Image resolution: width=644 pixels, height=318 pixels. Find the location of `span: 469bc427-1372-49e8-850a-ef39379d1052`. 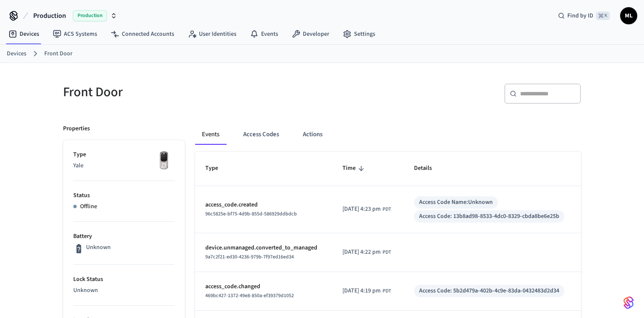

span: 469bc427-1372-49e8-850a-ef39379d1052 is located at coordinates (250, 296).